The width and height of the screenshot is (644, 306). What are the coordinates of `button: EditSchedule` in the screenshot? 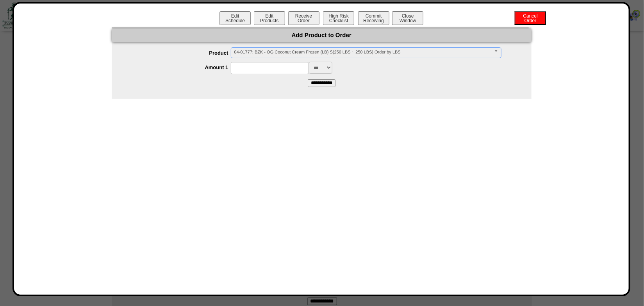 It's located at (235, 18).